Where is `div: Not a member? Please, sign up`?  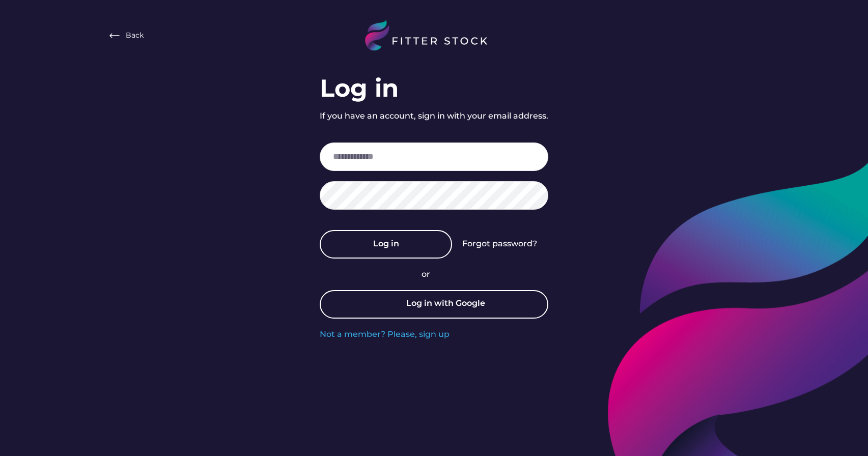
div: Not a member? Please, sign up is located at coordinates (384, 334).